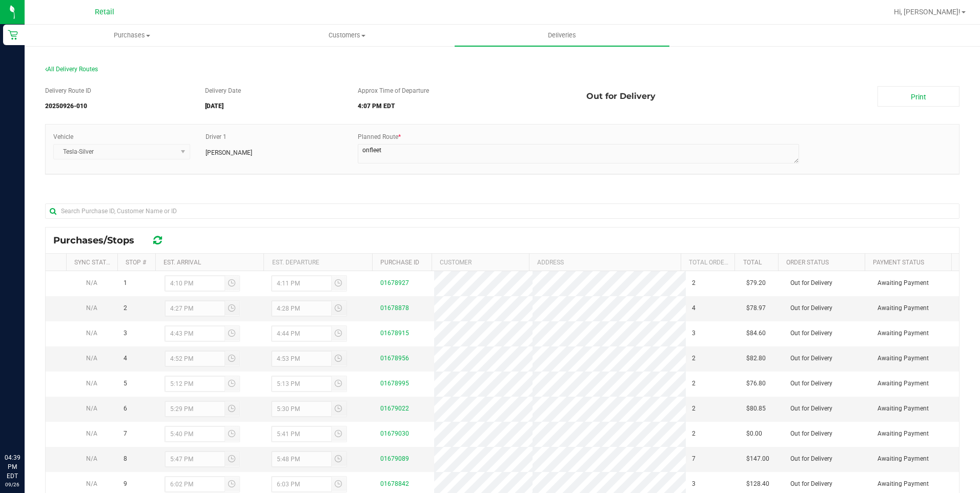 This screenshot has width=980, height=493. What do you see at coordinates (395, 383) in the screenshot?
I see `a: 01678995` at bounding box center [395, 383].